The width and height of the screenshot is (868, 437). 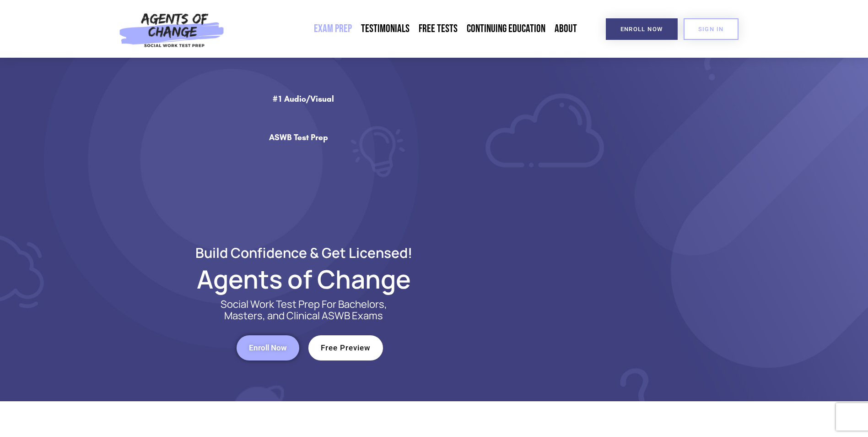 What do you see at coordinates (345, 348) in the screenshot?
I see `a: Free Preview` at bounding box center [345, 348].